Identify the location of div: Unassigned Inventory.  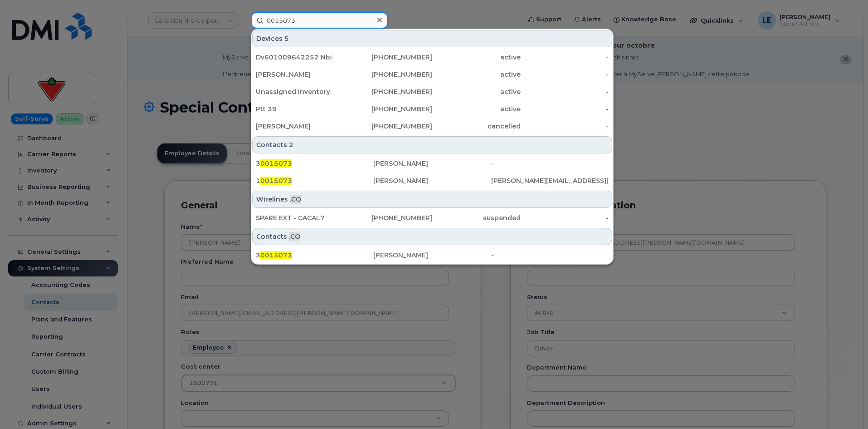
(300, 92).